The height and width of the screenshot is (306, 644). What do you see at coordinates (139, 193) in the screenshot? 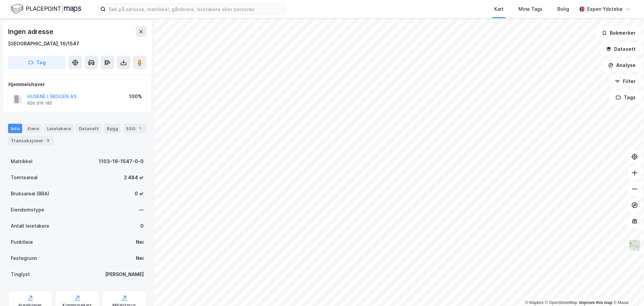
I see `div: 0 ㎡` at bounding box center [139, 193].